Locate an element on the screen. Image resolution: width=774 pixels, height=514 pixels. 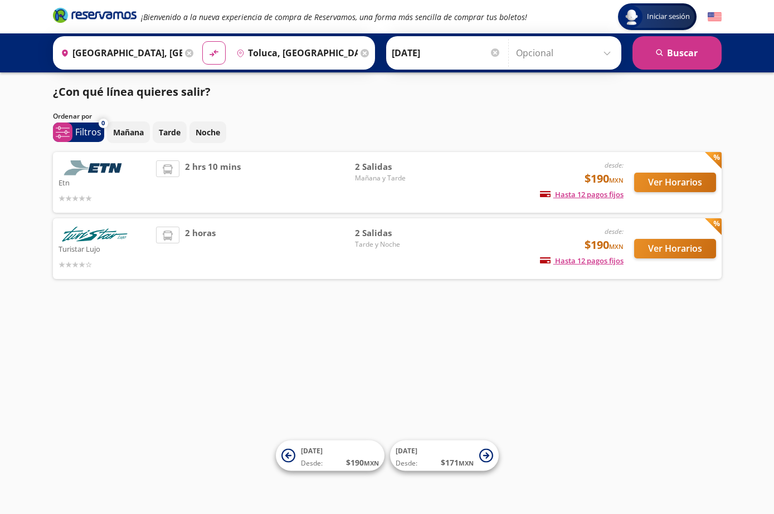
p: Ordenar por is located at coordinates (72, 116).